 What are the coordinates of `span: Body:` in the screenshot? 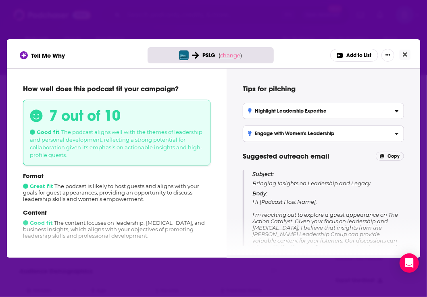 It's located at (260, 193).